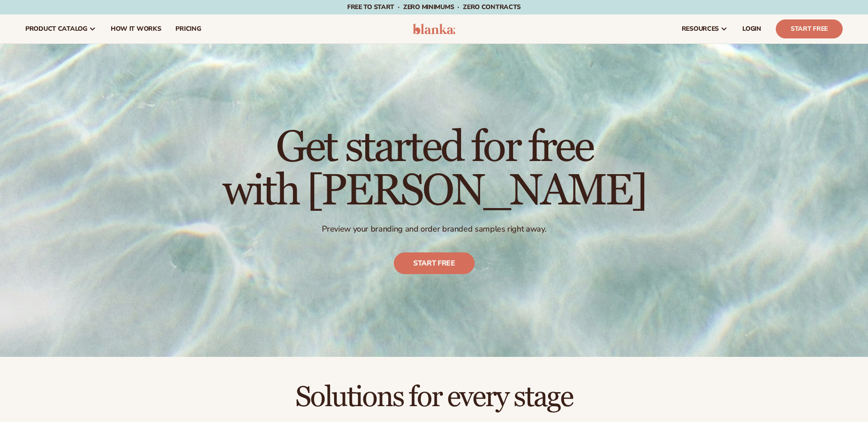 The height and width of the screenshot is (422, 868). What do you see at coordinates (188, 29) in the screenshot?
I see `a: pricing` at bounding box center [188, 29].